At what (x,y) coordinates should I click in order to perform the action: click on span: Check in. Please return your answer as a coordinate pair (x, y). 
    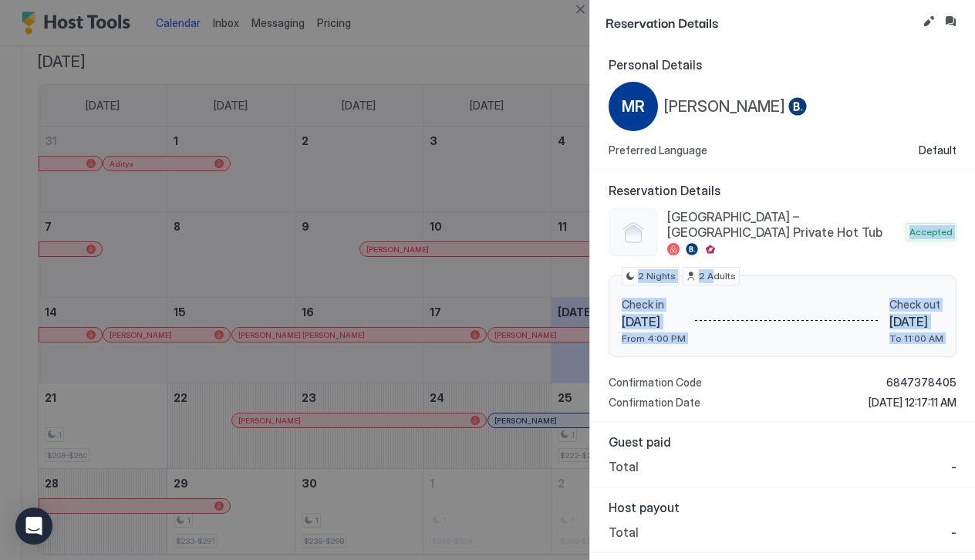
    Looking at the image, I should click on (653, 305).